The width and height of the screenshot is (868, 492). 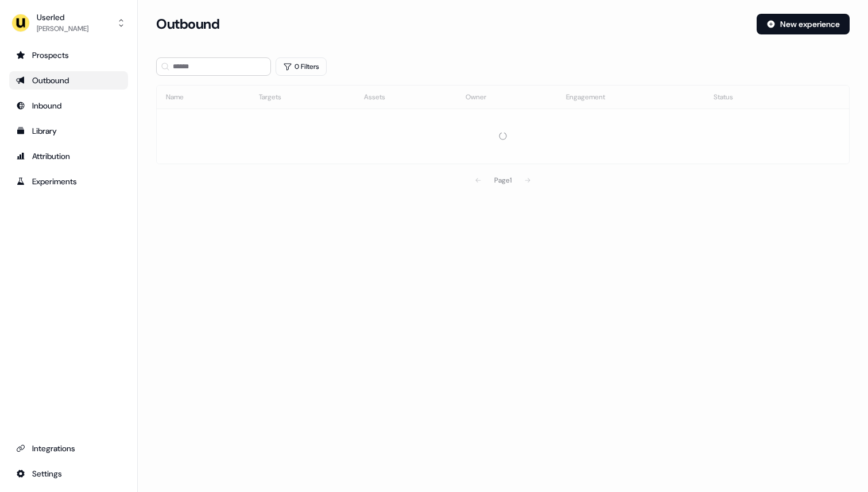 What do you see at coordinates (63, 17) in the screenshot?
I see `div: Userled` at bounding box center [63, 17].